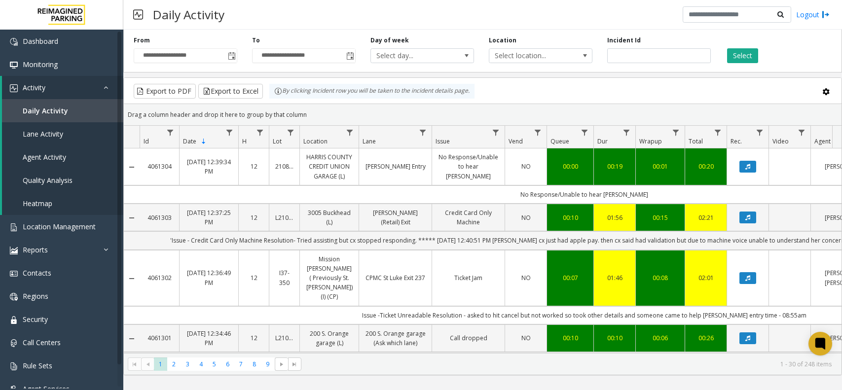  What do you see at coordinates (651, 141) in the screenshot?
I see `span: Wrapup` at bounding box center [651, 141].